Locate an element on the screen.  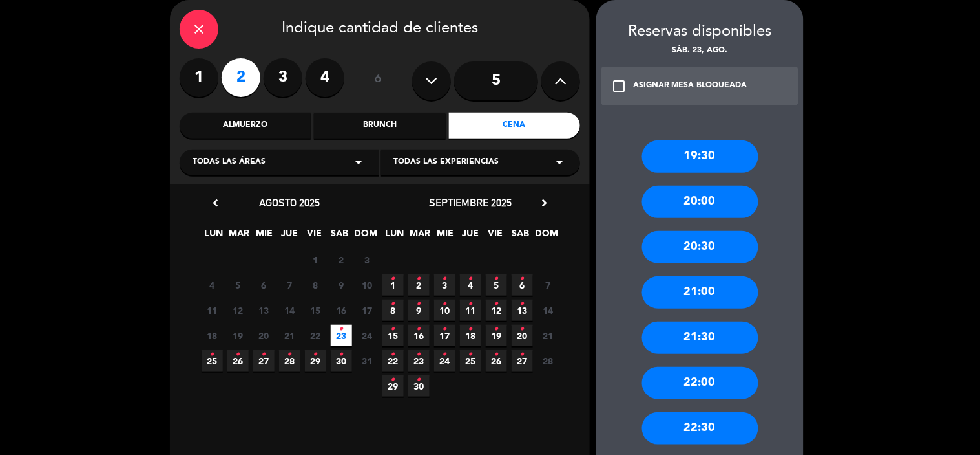
span: 12 is located at coordinates (237, 310).